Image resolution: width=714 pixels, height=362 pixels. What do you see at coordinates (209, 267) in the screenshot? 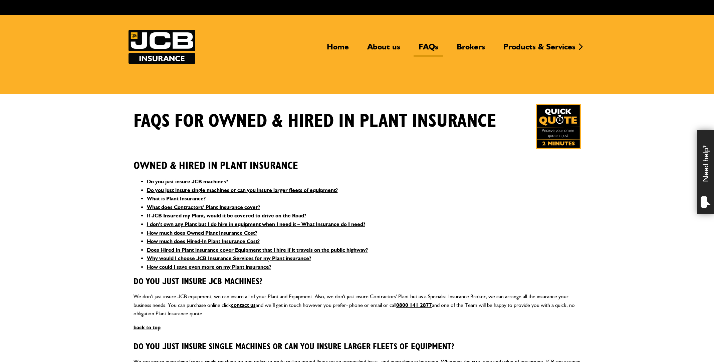
I see `a: How could I save even more on my Plant insurance?` at bounding box center [209, 267].